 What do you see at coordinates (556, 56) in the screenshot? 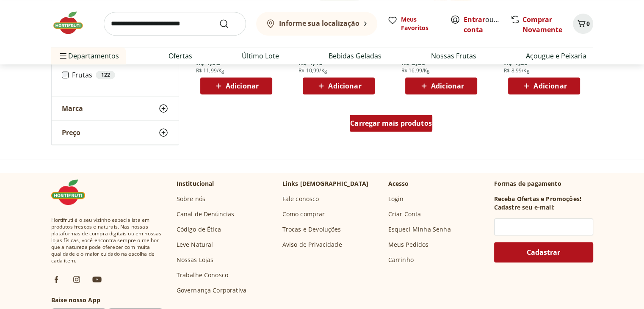
I see `a: Açougue e Peixaria` at bounding box center [556, 56].